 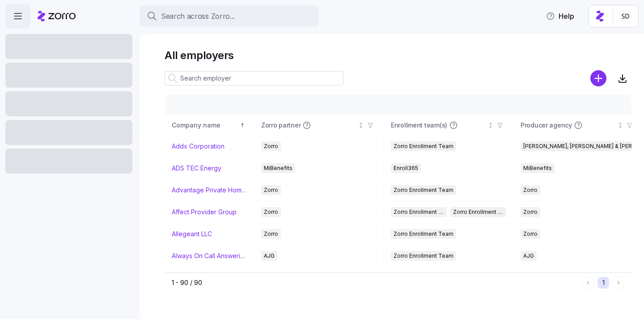 I want to click on th: Zorro partnerNot sorted, so click(x=319, y=126).